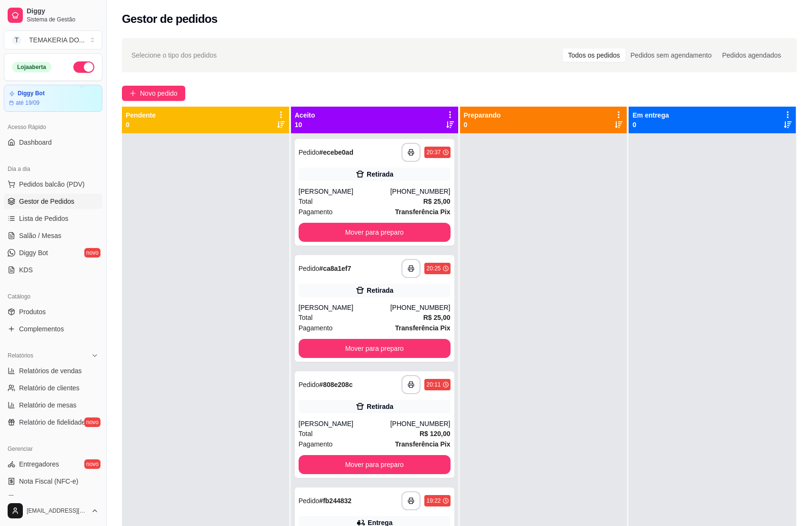  Describe the element at coordinates (53, 219) in the screenshot. I see `a: Lista de Pedidos` at that location.